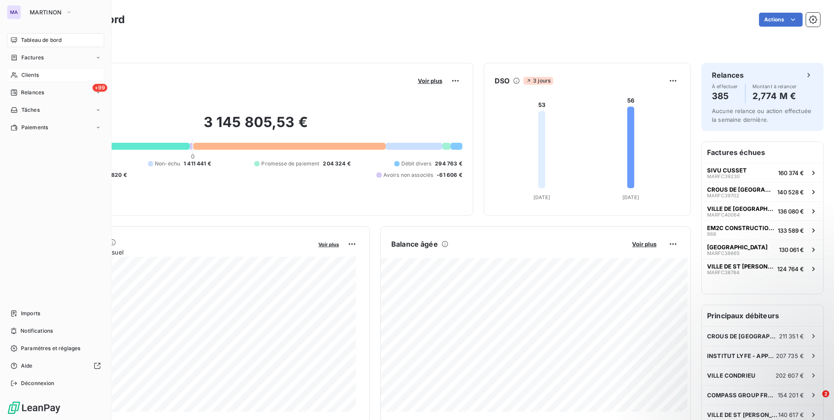 Image resolution: width=834 pixels, height=420 pixels. Describe the element at coordinates (336, 164) in the screenshot. I see `span: 204 324 €` at that location.